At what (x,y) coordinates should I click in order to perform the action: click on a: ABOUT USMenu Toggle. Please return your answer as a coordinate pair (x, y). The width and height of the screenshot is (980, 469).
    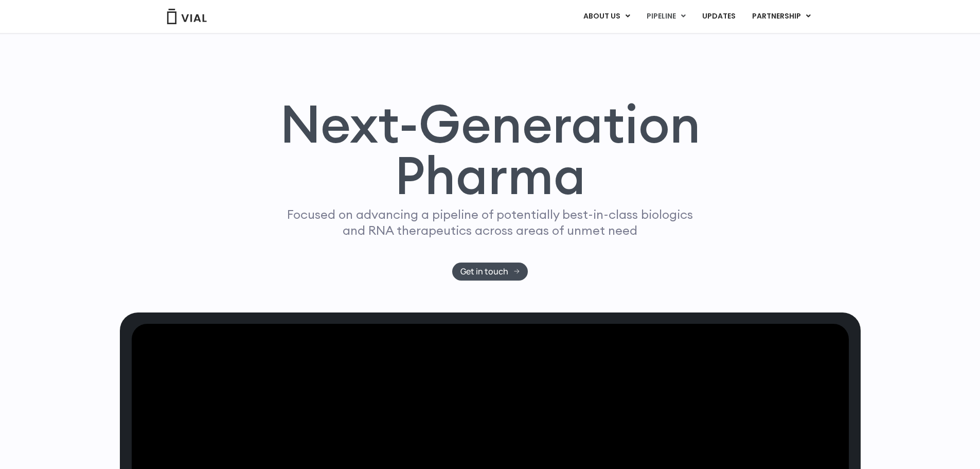
    Looking at the image, I should click on (606, 16).